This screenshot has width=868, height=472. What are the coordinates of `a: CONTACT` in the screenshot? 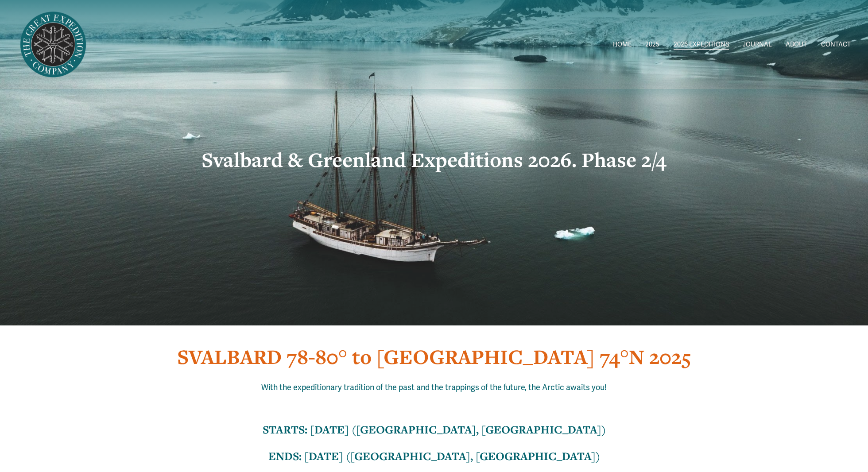 It's located at (835, 45).